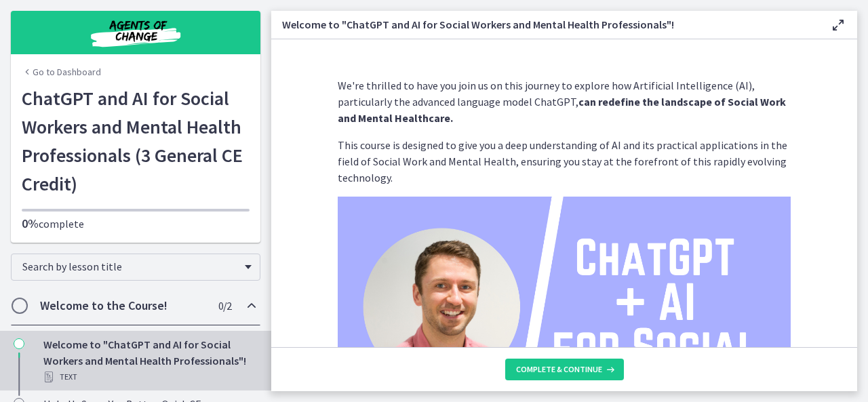 Image resolution: width=868 pixels, height=402 pixels. I want to click on p: We're thrilled to have you join us on this journey to explore how Artificial Intelligence (AI), p..., so click(564, 102).